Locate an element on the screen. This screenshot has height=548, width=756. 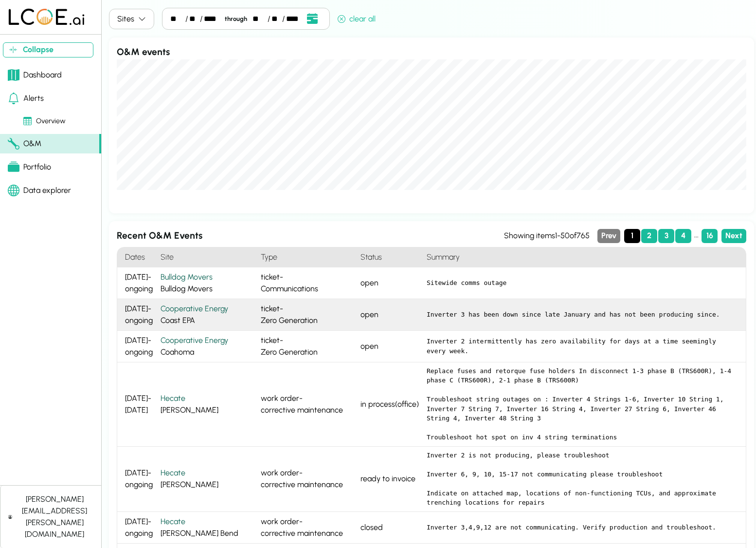
div: Showing items 1 - 50 of 765 is located at coordinates (547, 235).